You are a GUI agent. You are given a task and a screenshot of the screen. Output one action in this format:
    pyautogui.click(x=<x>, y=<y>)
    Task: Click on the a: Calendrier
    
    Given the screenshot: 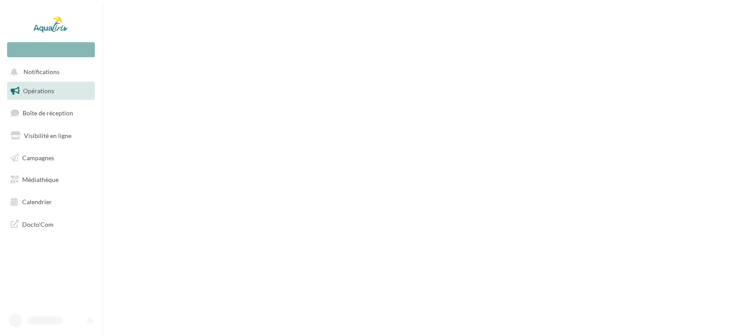 What is the action you would take?
    pyautogui.click(x=51, y=202)
    